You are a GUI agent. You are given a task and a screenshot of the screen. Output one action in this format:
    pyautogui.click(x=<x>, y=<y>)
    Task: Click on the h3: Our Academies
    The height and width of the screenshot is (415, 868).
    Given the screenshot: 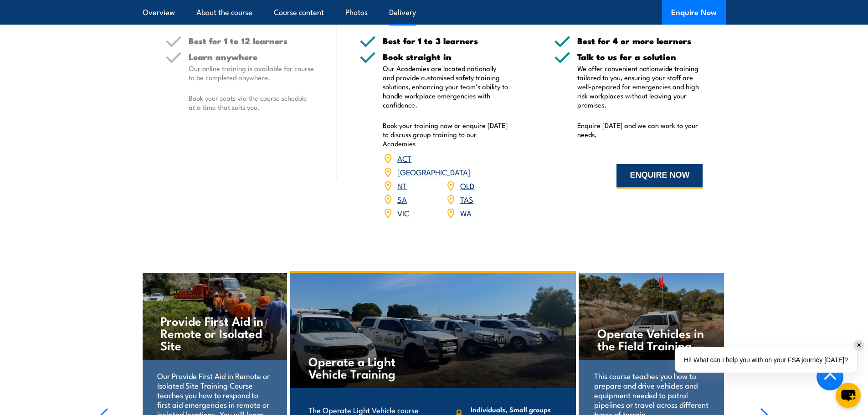 What is the action you would take?
    pyautogui.click(x=425, y=19)
    